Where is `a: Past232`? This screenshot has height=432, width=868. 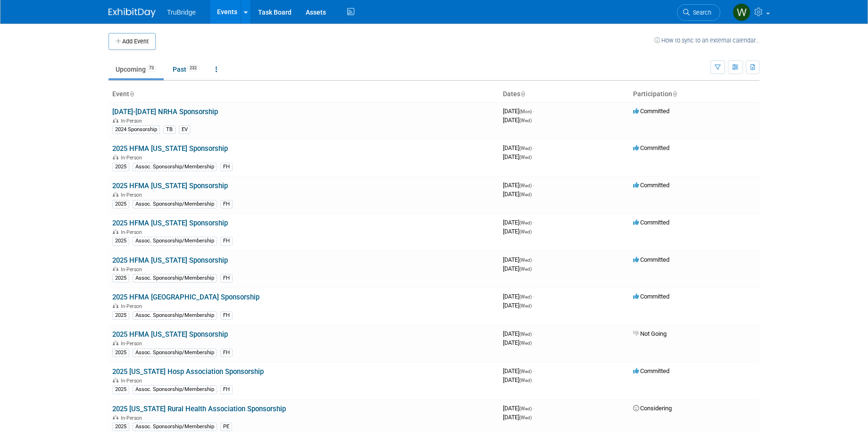
a: Past232 is located at coordinates (186, 69).